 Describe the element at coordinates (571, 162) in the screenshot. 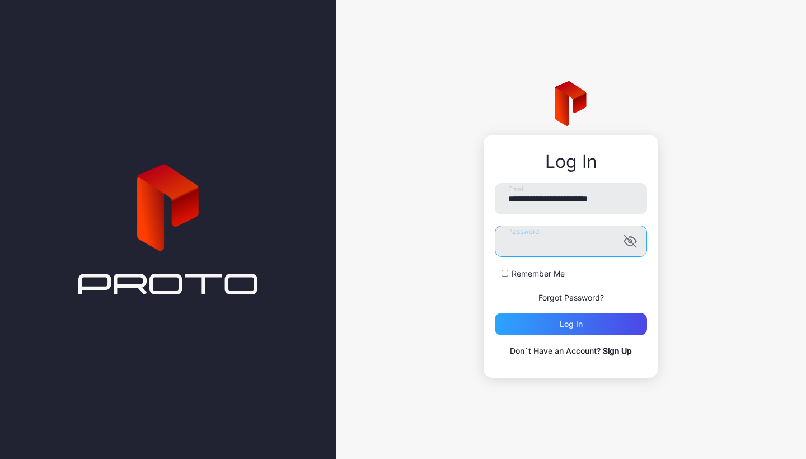

I see `div: Log In` at that location.